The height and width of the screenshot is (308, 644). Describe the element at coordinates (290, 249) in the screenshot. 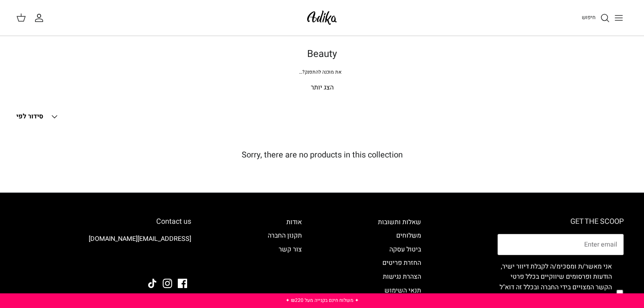

I see `a: צור קשר` at that location.